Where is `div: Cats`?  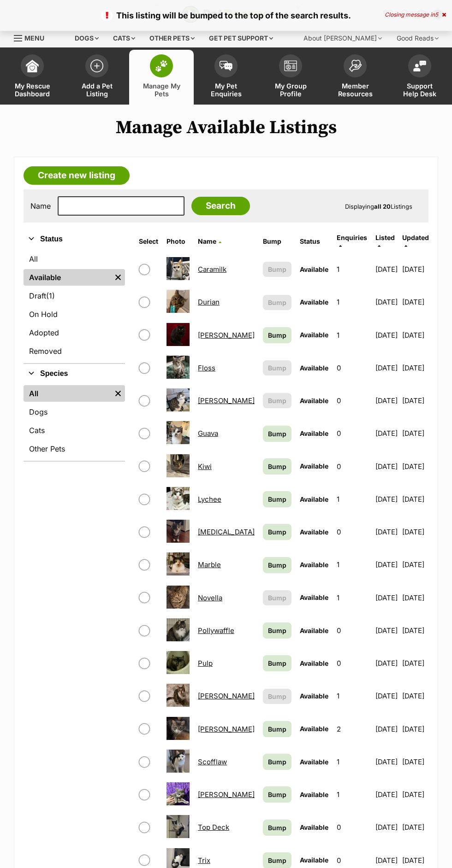
div: Cats is located at coordinates (124, 38).